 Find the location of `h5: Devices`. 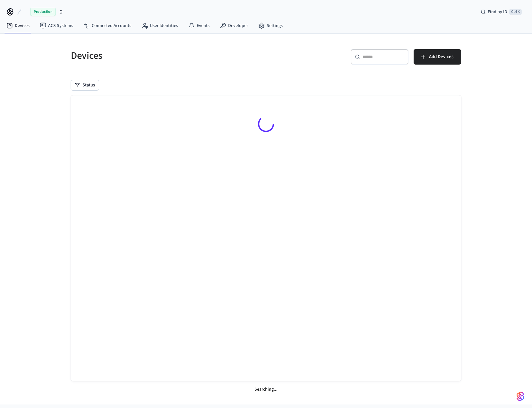

h5: Devices is located at coordinates (167, 56).